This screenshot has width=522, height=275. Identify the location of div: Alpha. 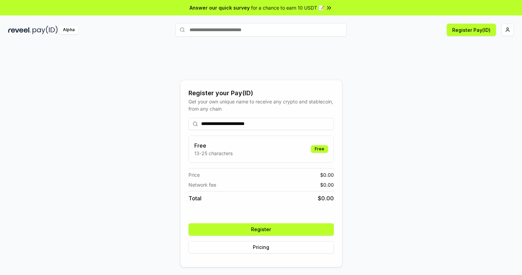
(69, 30).